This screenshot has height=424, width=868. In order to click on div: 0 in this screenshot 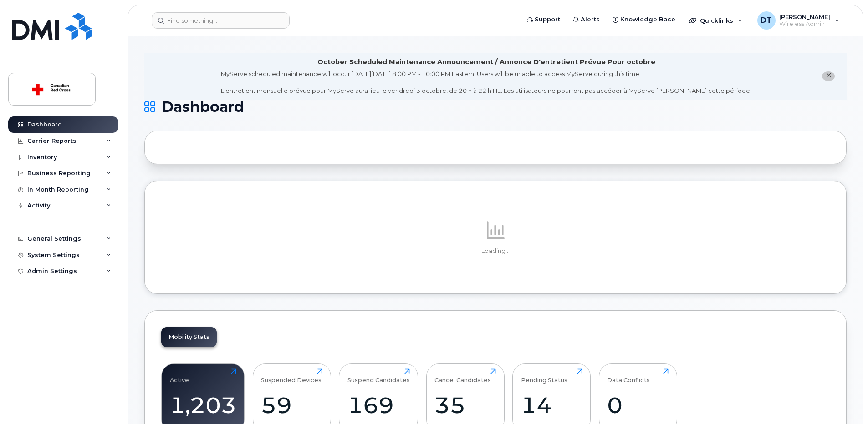, I will do `click(637, 405)`.